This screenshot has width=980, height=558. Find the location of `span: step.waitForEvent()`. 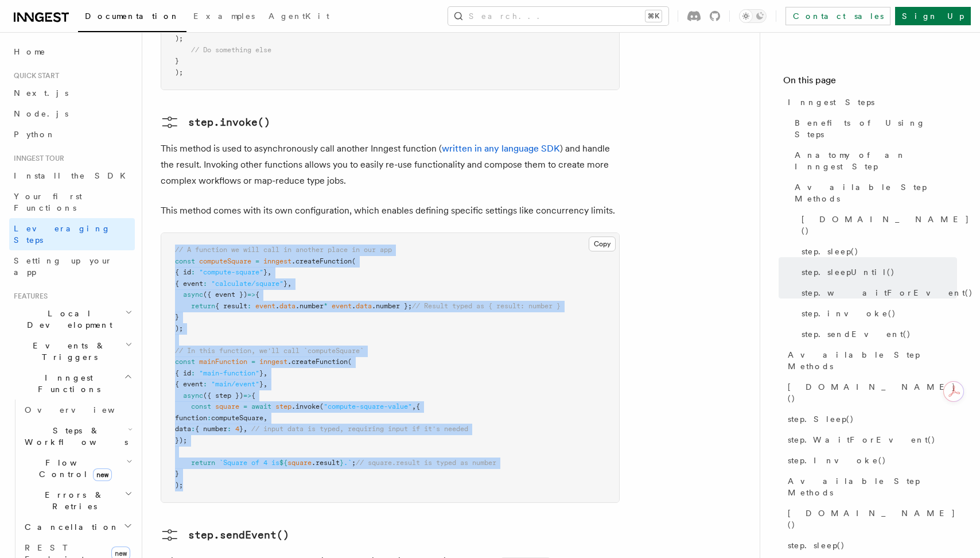

span: step.waitForEvent() is located at coordinates (887, 293).